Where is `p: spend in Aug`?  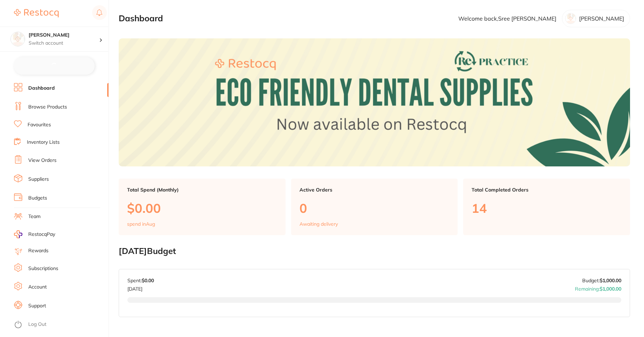
p: spend in Aug is located at coordinates (141, 224).